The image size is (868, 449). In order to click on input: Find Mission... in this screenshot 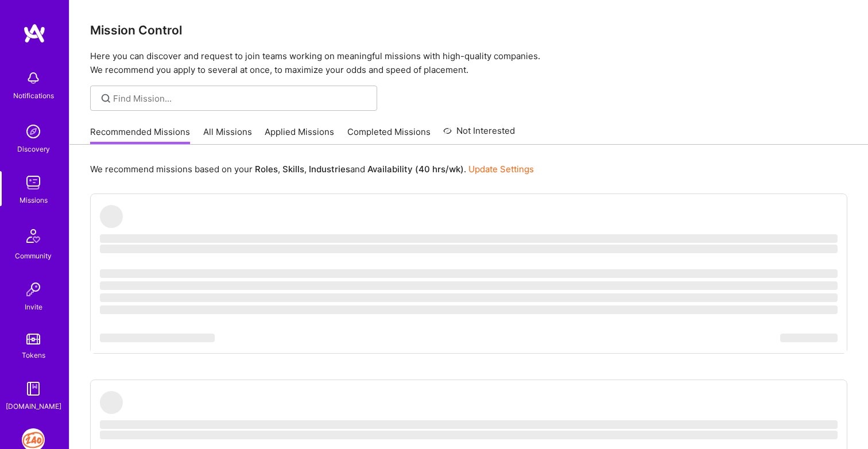, I will do `click(241, 98)`.